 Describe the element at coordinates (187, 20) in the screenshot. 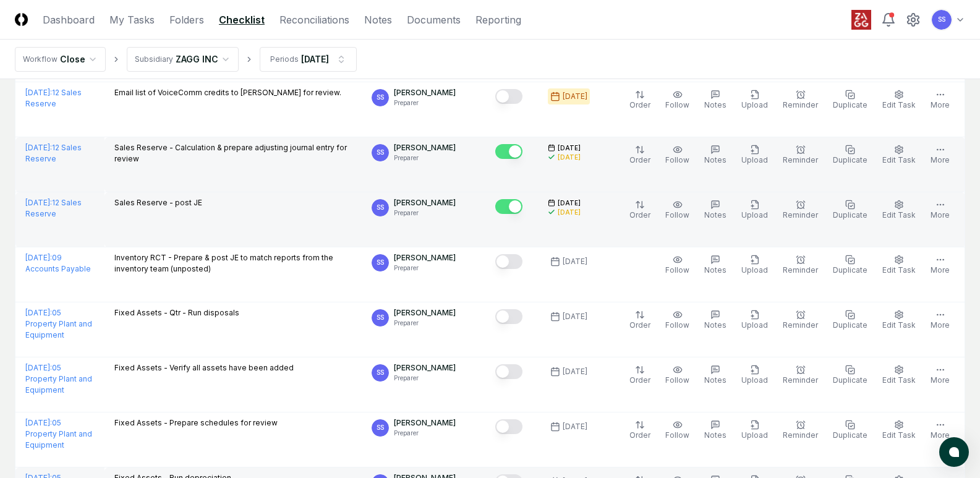

I see `a: Folders` at that location.